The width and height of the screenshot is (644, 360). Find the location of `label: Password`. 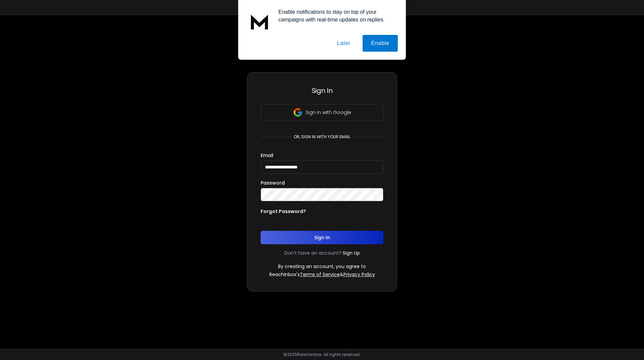

label: Password is located at coordinates (273, 183).